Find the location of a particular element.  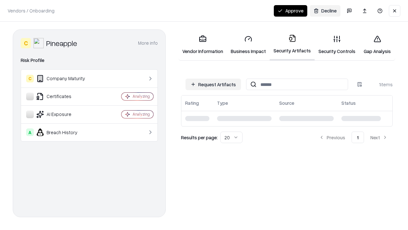

div: Status is located at coordinates (349, 103).